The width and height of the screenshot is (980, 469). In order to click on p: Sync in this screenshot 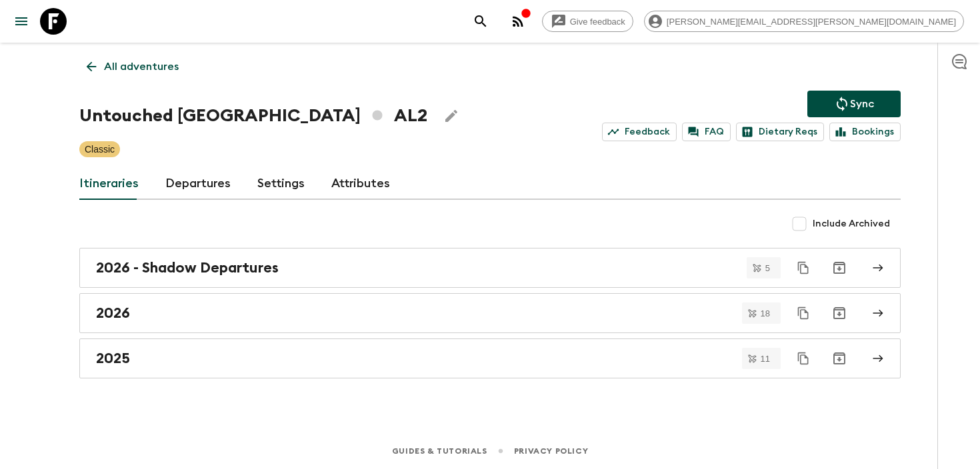, I will do `click(862, 104)`.